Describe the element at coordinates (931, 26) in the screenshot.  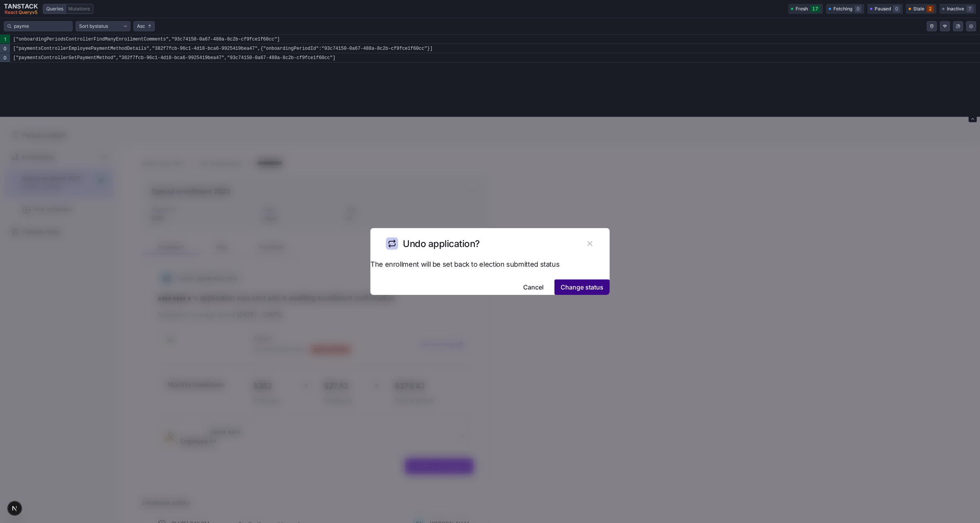
I see `button: Clear query cache` at that location.